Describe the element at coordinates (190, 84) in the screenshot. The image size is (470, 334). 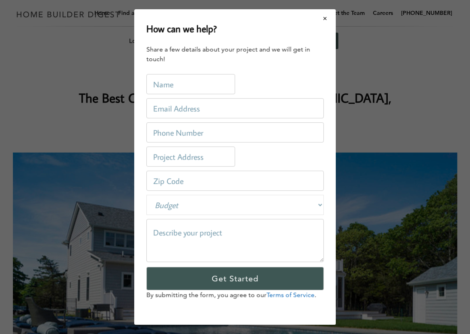
I see `input: Name` at that location.